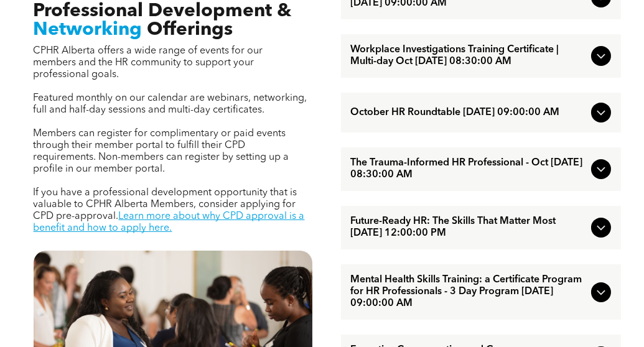  I want to click on span: Featured monthly on our calendar are webinars, networking, full and half-day sessions and multi-d..., so click(171, 104).